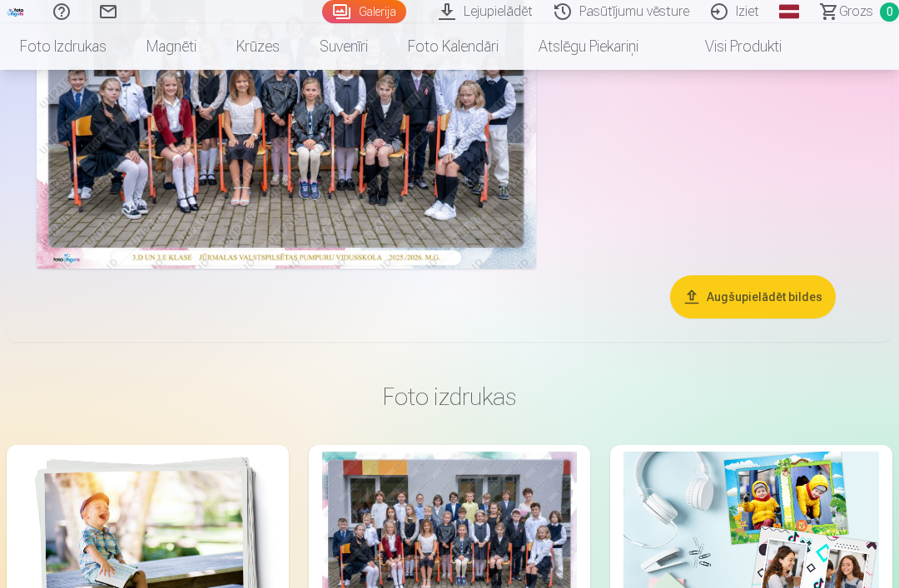  What do you see at coordinates (855, 12) in the screenshot?
I see `span: Grozs` at bounding box center [855, 12].